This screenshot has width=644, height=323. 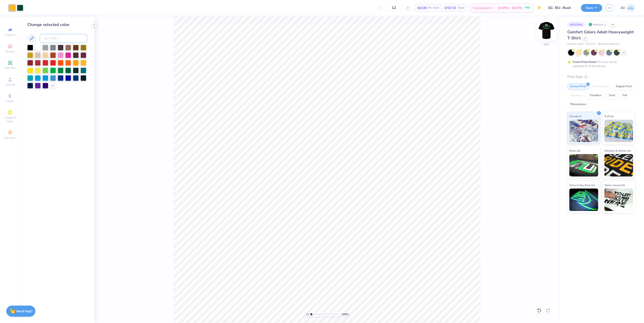 I want to click on span: Image AI, so click(x=10, y=35).